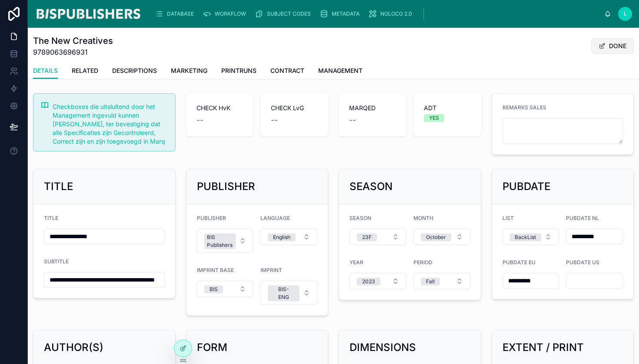 The width and height of the screenshot is (639, 364). What do you see at coordinates (612, 46) in the screenshot?
I see `button: DONE` at bounding box center [612, 46].